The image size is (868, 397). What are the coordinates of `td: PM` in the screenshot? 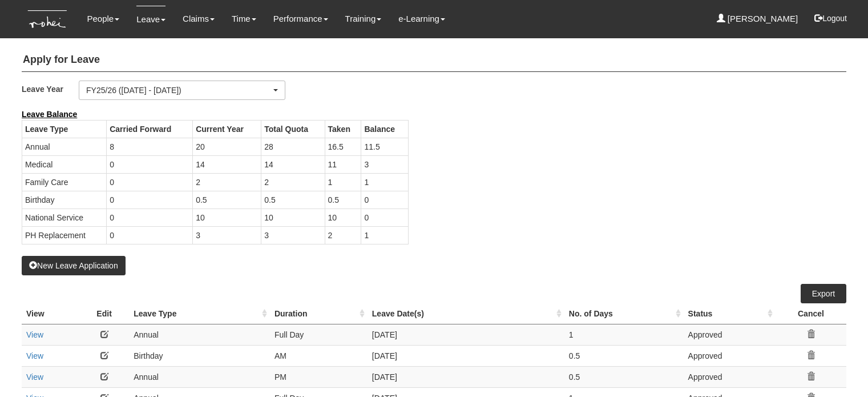 It's located at (318, 376).